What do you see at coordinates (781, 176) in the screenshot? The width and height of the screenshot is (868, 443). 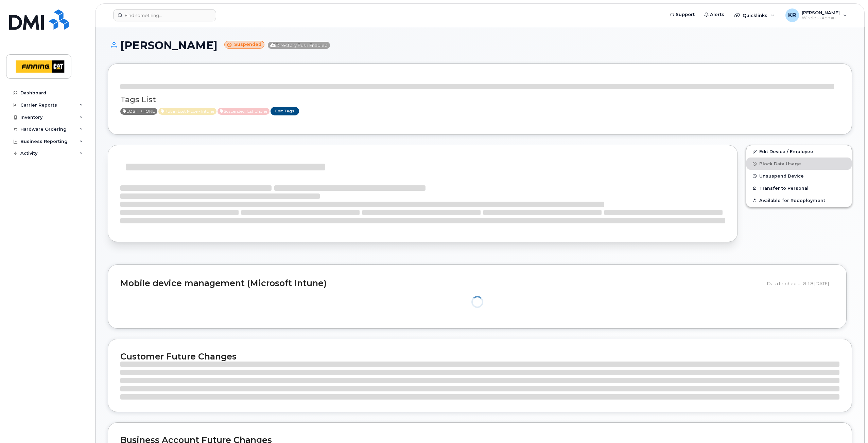 I see `span: Unsuspend Device` at bounding box center [781, 176].